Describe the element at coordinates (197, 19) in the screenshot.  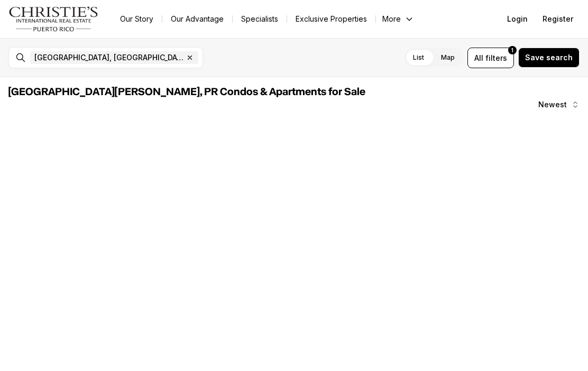
I see `a: Our Advantage` at that location.